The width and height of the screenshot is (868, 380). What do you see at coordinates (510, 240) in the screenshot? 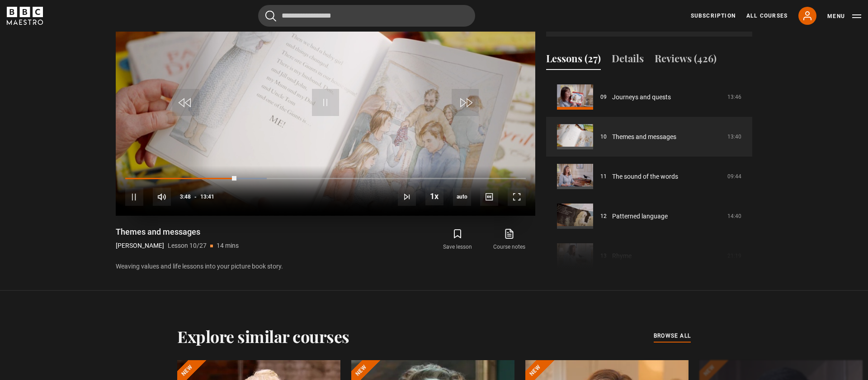
I see `a: Course notes` at bounding box center [510, 240].